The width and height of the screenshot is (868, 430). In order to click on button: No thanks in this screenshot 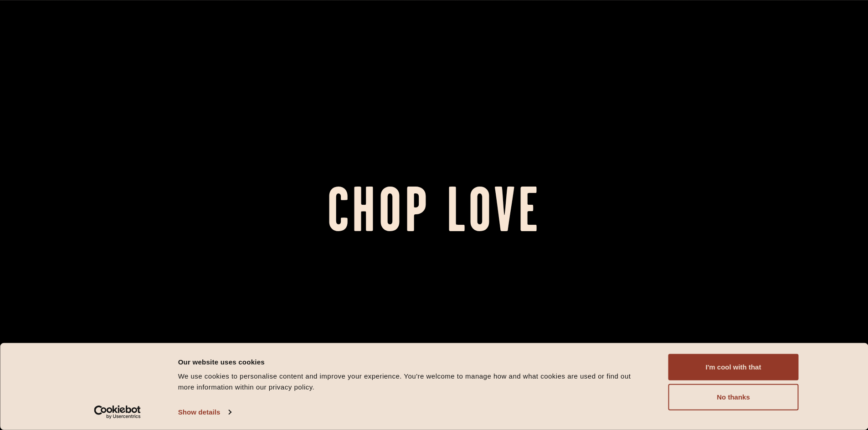, I will do `click(734, 398)`.